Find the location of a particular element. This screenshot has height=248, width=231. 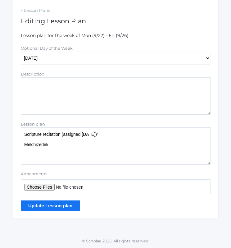

p: © Scholae 2025. All rights reserved. is located at coordinates (116, 241).